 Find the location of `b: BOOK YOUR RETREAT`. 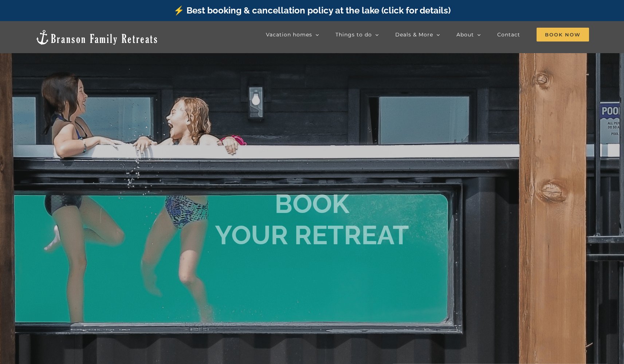

b: BOOK YOUR RETREAT is located at coordinates (312, 219).